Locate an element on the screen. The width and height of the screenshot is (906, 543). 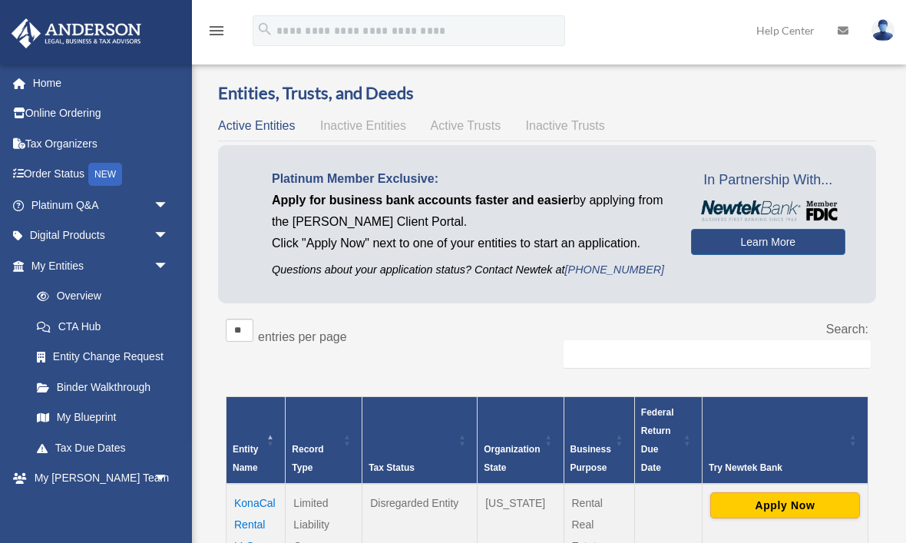
th: Business Purpose: Activate to sort is located at coordinates (599, 441).